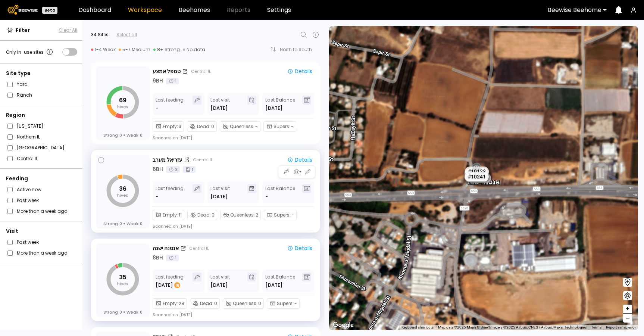 The image size is (644, 336). What do you see at coordinates (50, 10) in the screenshot?
I see `div: Beta` at bounding box center [50, 10].